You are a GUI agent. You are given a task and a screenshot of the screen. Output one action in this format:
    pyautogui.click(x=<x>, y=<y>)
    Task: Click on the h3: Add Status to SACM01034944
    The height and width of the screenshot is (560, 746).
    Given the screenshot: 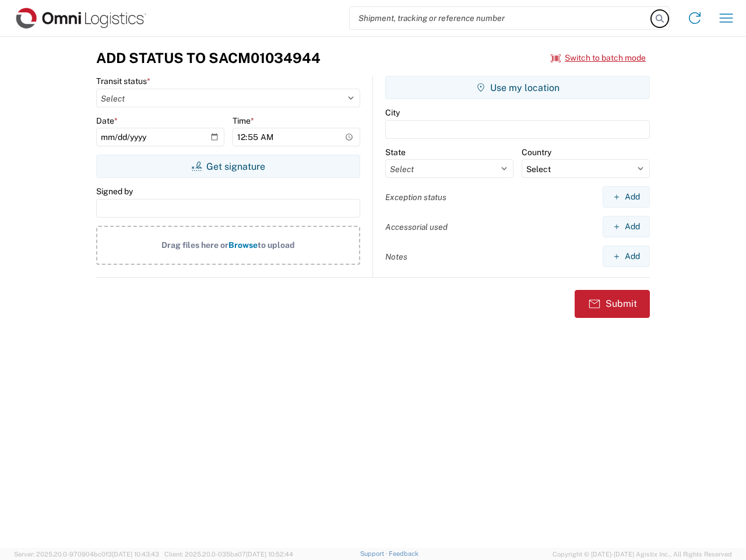 What is the action you would take?
    pyautogui.click(x=208, y=58)
    